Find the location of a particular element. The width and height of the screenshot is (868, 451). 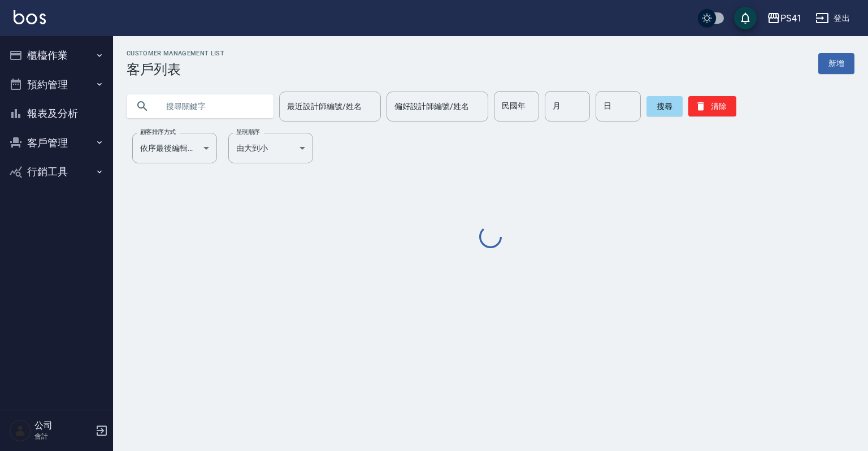

img: Logo is located at coordinates (29, 17).